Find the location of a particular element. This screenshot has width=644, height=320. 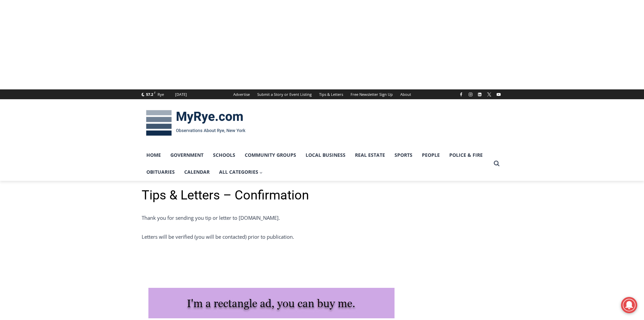

a: Home is located at coordinates (154, 155).